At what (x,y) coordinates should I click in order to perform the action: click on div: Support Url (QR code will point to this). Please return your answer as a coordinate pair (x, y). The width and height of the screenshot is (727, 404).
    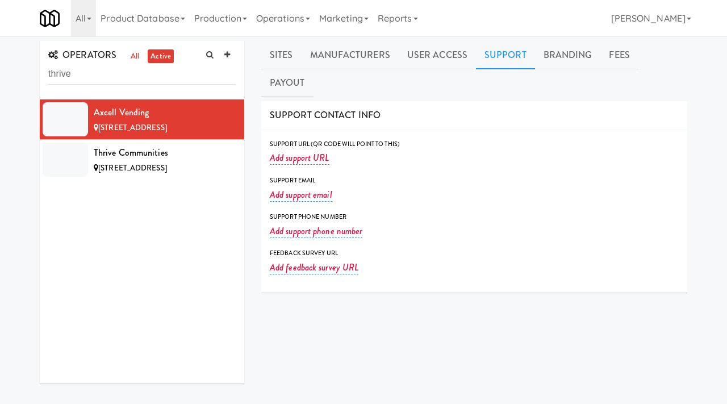
    Looking at the image, I should click on (474, 144).